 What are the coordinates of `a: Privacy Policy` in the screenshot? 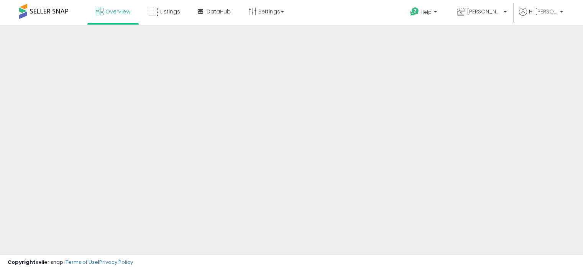 It's located at (116, 262).